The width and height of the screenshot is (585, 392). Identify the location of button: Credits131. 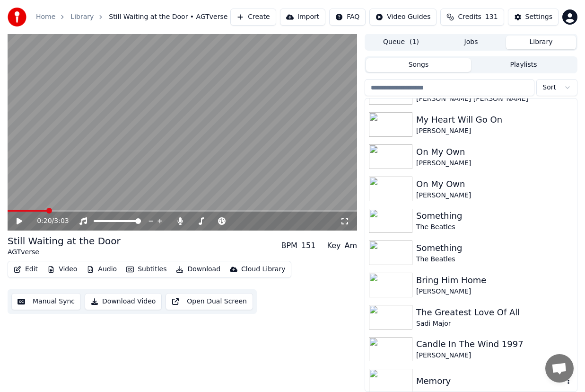
(472, 17).